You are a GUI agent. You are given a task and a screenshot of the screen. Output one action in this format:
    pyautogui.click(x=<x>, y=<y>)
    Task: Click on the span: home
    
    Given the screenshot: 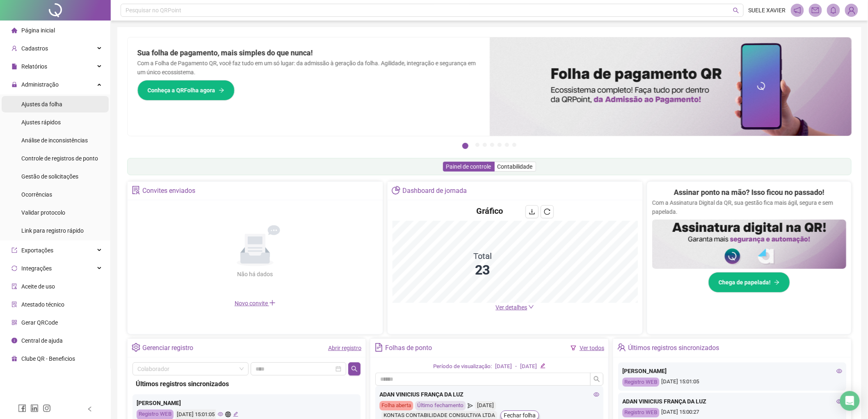 What is the action you would take?
    pyautogui.click(x=14, y=30)
    